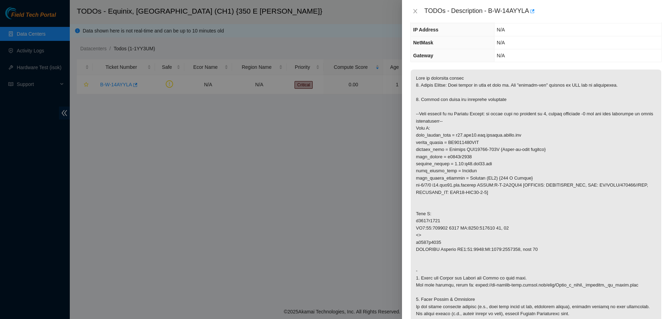 The height and width of the screenshot is (319, 670). I want to click on div: TODOs - Description - B-W-14AYYLA, so click(543, 11).